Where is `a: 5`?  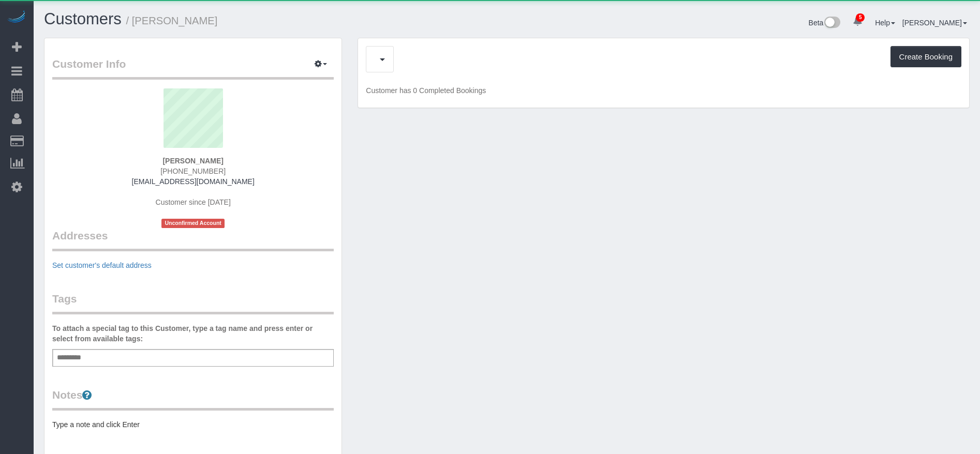
a: 5 is located at coordinates (857, 21).